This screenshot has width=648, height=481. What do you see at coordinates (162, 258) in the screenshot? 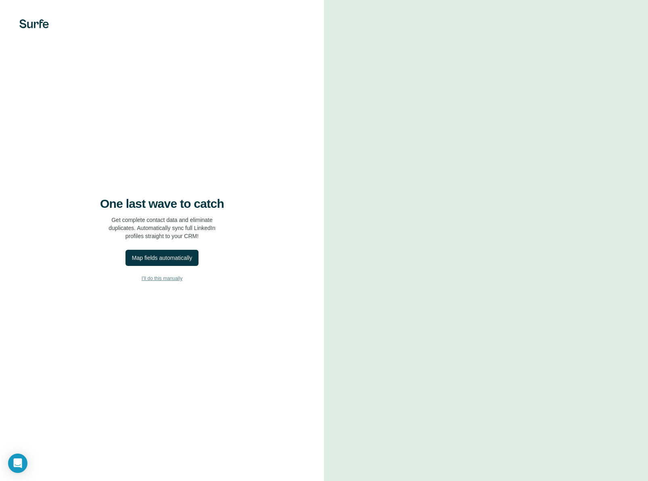
I see `div: Map fields automatically` at bounding box center [162, 258].